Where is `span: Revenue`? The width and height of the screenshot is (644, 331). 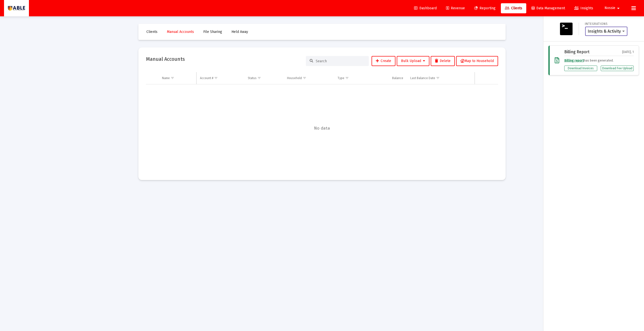 span: Revenue is located at coordinates (455, 8).